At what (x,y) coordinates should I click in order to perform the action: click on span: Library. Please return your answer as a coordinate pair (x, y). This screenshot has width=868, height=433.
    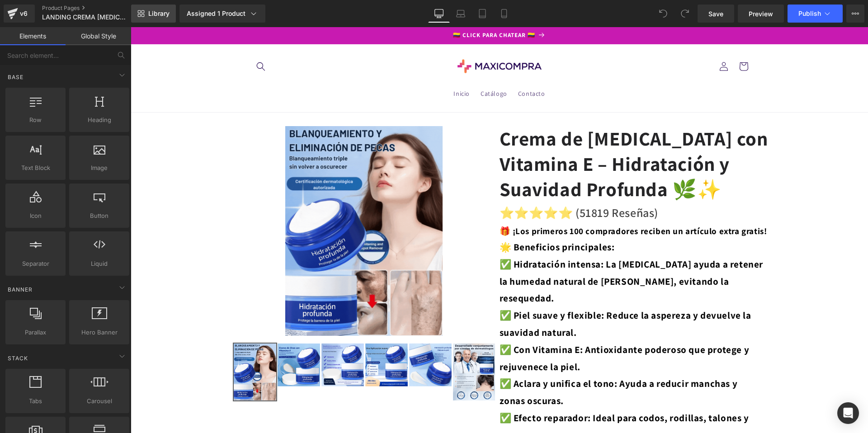
    Looking at the image, I should click on (158, 13).